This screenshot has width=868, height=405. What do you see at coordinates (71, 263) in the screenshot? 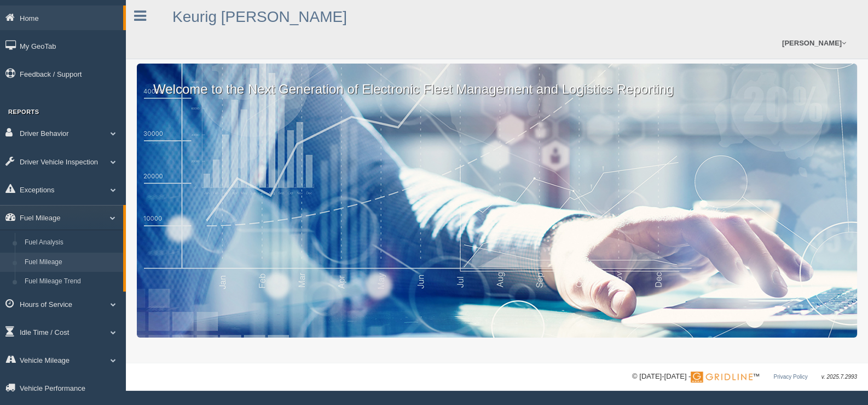
I see `a: Fuel Mileage` at bounding box center [71, 263].